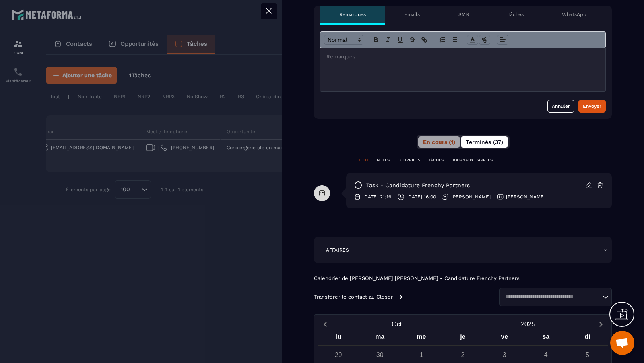  I want to click on p: task - Candidature Frenchy Partners, so click(418, 185).